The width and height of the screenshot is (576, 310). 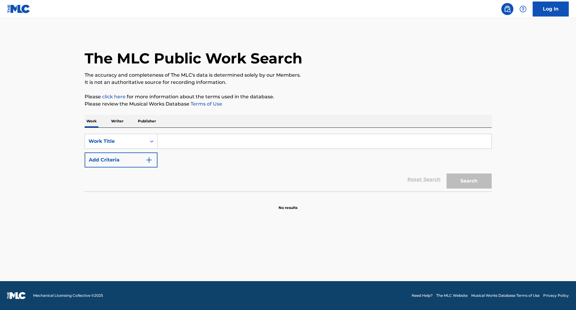 What do you see at coordinates (505, 296) in the screenshot?
I see `a: Musical Works Database Terms of Use` at bounding box center [505, 296].